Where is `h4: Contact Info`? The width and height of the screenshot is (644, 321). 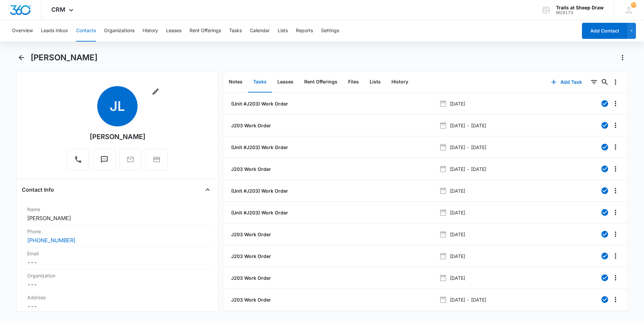
h4: Contact Info is located at coordinates (38, 190).